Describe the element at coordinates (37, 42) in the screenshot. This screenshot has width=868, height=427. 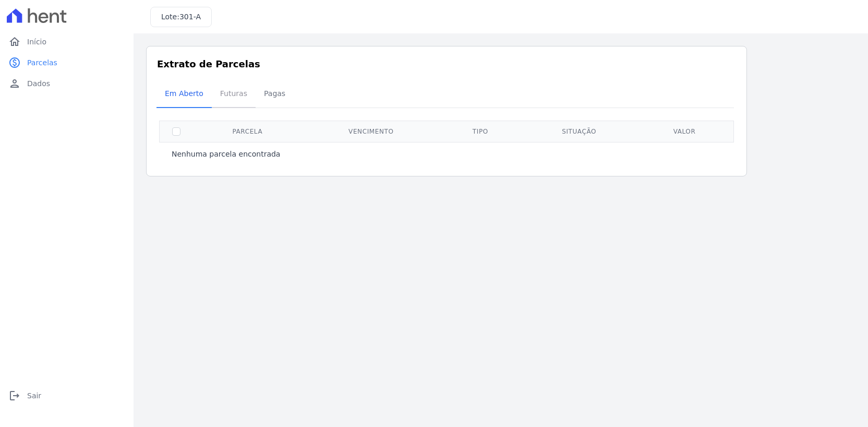
I see `span: Início` at that location.